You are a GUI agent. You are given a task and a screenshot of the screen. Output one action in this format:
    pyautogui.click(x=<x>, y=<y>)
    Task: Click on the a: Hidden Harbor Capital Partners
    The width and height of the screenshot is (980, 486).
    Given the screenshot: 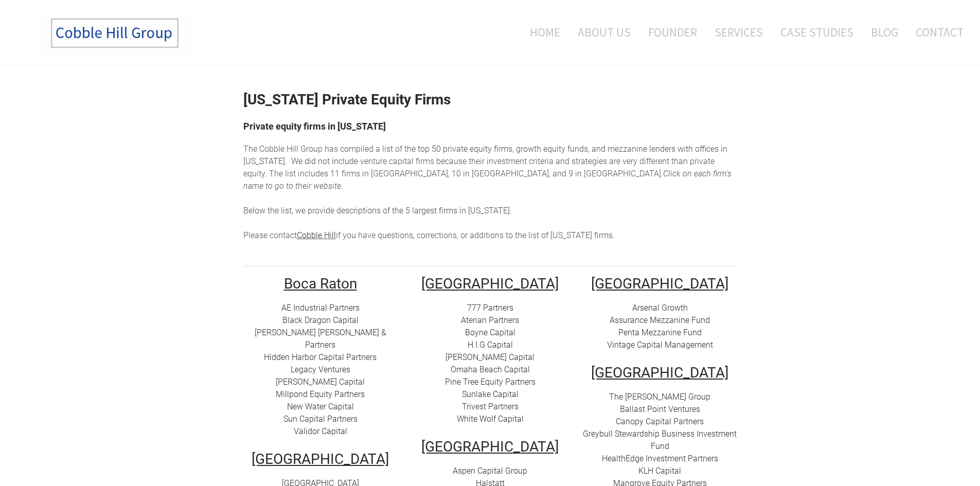 What is the action you would take?
    pyautogui.click(x=320, y=357)
    